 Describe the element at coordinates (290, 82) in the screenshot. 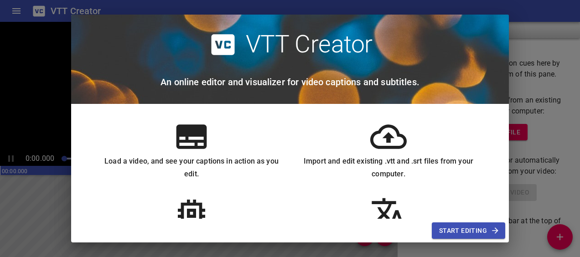

I see `h6: An online editor and visualizer for video captions and subtitles.` at that location.